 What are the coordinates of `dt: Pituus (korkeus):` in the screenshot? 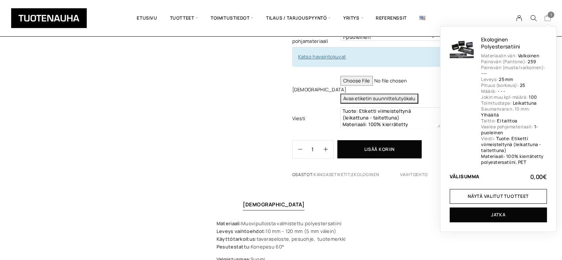 It's located at (500, 85).